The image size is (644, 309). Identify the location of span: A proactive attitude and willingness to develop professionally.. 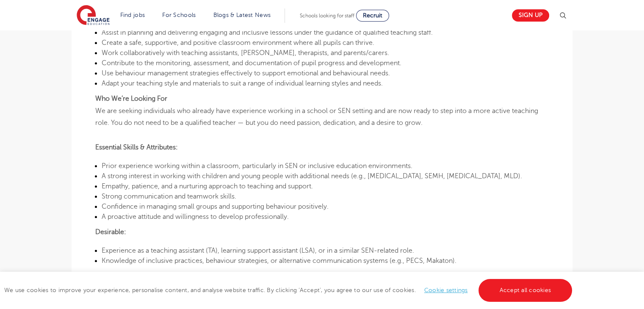
(195, 217).